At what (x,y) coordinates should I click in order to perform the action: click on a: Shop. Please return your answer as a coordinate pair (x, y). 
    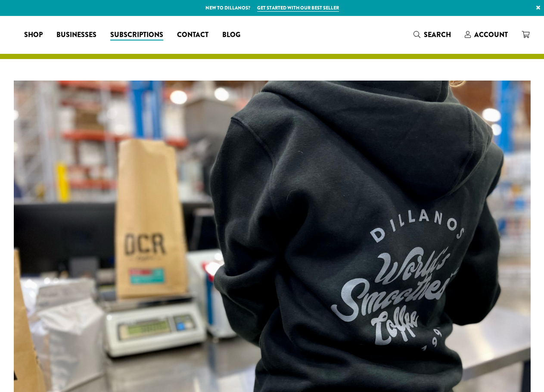
    Looking at the image, I should click on (33, 35).